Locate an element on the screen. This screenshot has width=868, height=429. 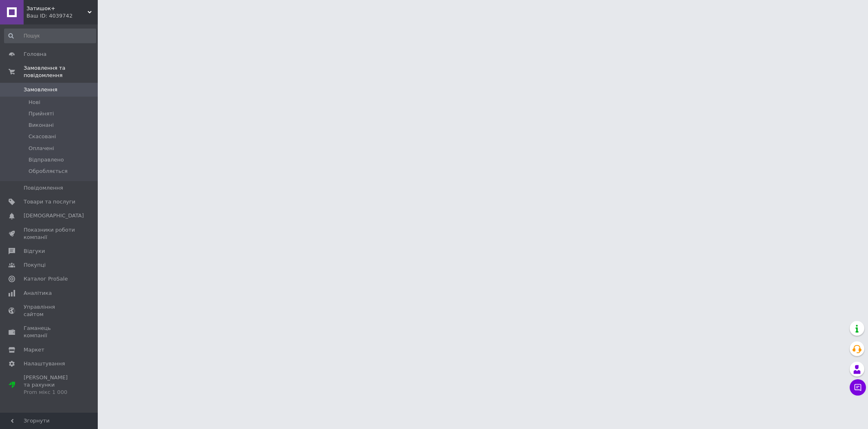
div: Prom мікс 1 000 is located at coordinates (50, 392).